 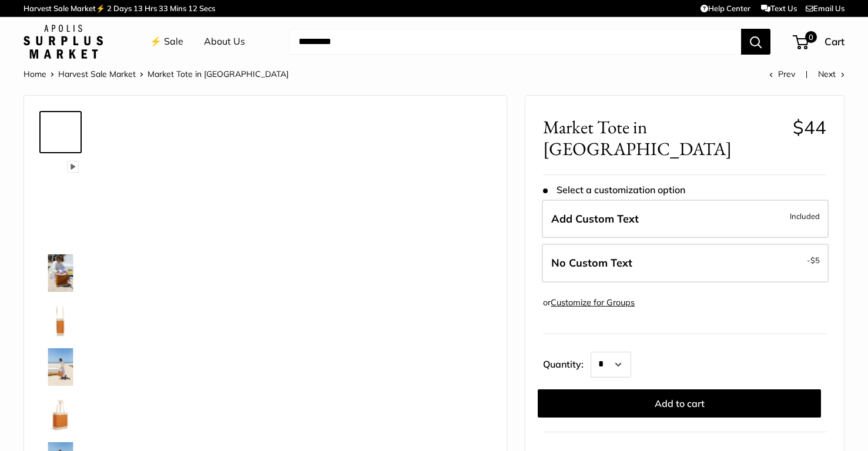 What do you see at coordinates (150, 8) in the screenshot?
I see `span: Hrs` at bounding box center [150, 8].